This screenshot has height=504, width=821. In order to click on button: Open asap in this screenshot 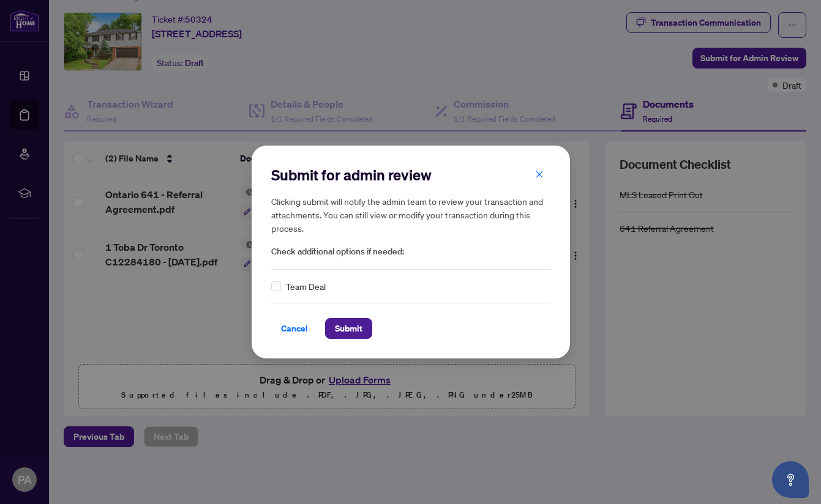, I will do `click(790, 480)`.